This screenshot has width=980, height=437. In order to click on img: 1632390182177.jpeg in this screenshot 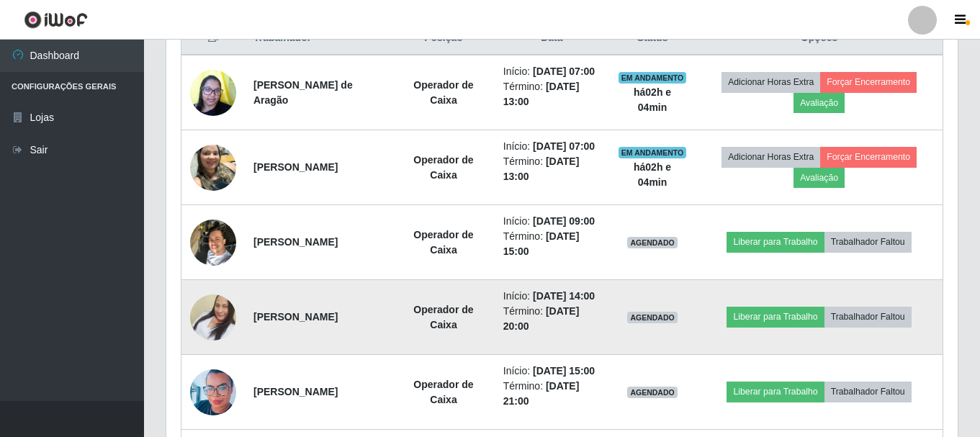, I will do `click(214, 93)`.